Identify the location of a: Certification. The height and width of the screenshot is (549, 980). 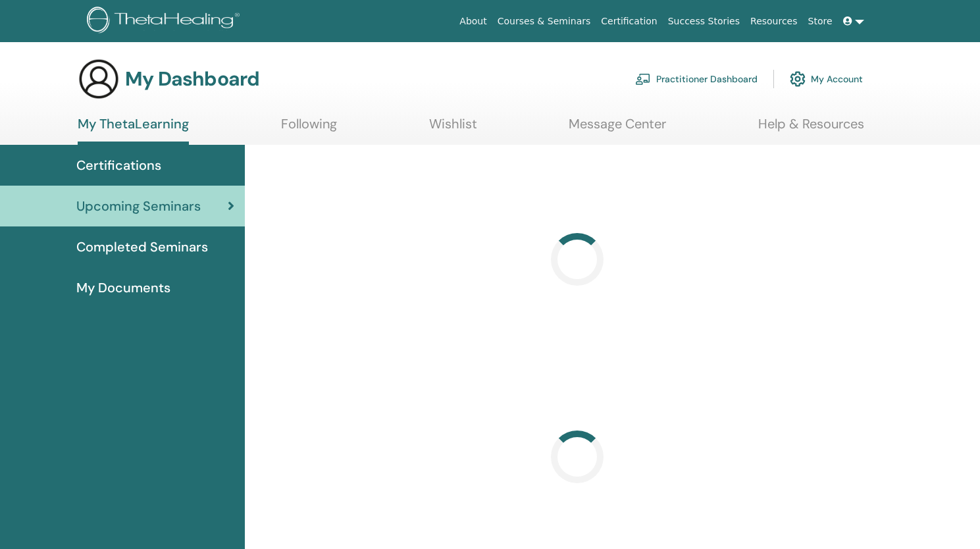
(628, 21).